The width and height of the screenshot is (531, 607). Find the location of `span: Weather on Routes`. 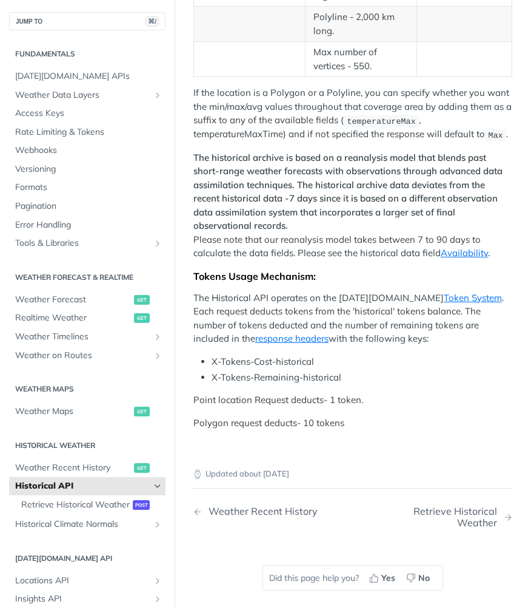

span: Weather on Routes is located at coordinates (83, 356).